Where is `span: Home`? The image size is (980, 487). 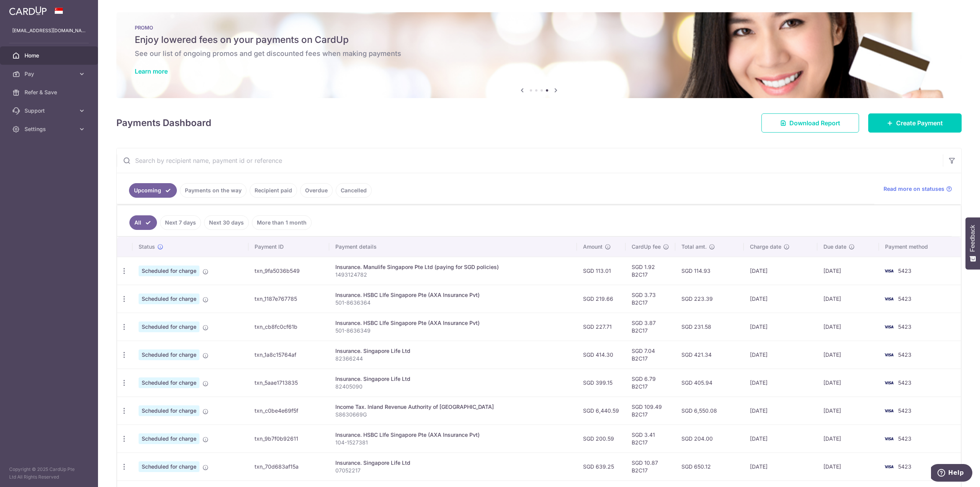 span: Home is located at coordinates (50, 55).